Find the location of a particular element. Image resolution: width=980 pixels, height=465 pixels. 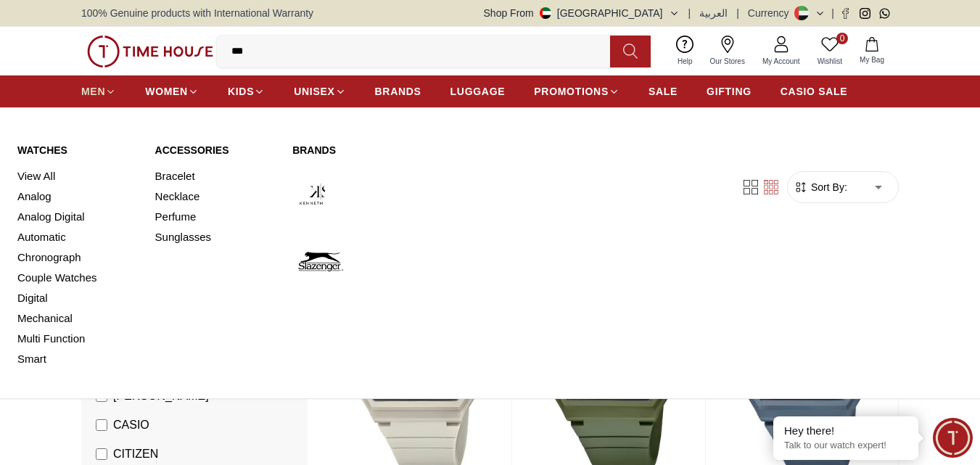

a: 0Wishlist is located at coordinates (830, 51).